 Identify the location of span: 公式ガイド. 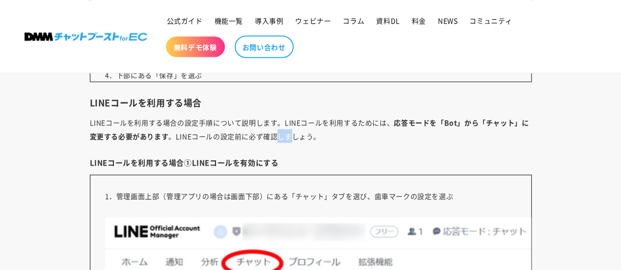
(184, 20).